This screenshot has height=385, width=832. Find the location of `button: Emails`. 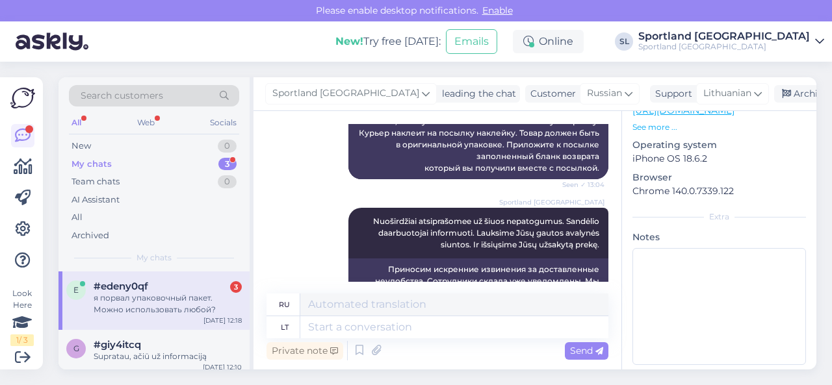

button: Emails is located at coordinates (471, 42).